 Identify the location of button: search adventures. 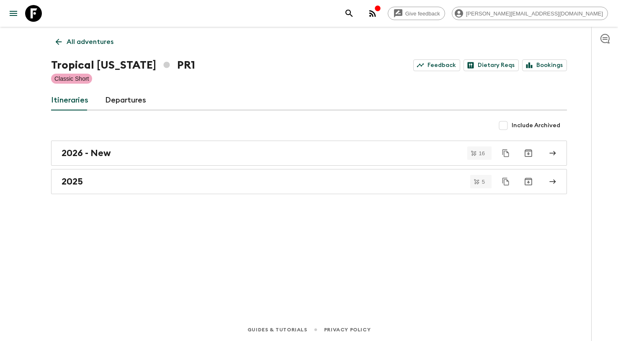
(349, 13).